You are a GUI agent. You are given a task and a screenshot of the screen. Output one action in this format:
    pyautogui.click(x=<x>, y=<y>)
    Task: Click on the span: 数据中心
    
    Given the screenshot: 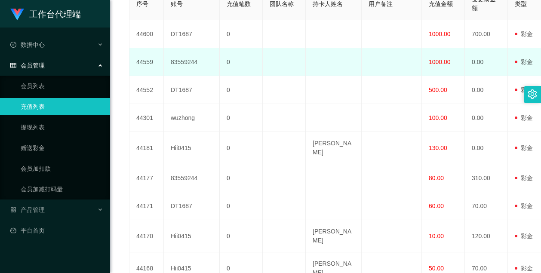 What is the action you would take?
    pyautogui.click(x=28, y=45)
    